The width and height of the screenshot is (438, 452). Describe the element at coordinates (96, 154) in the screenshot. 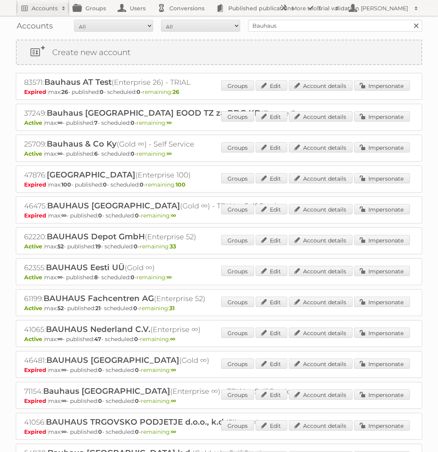

I see `strong: 6` at that location.